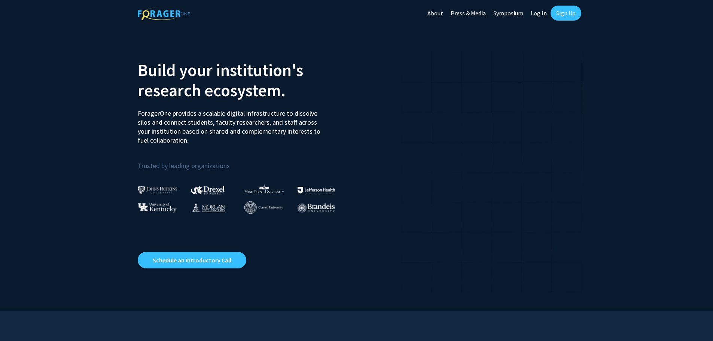 The width and height of the screenshot is (713, 341). Describe the element at coordinates (244, 161) in the screenshot. I see `p: Trusted by leading organizations` at that location.